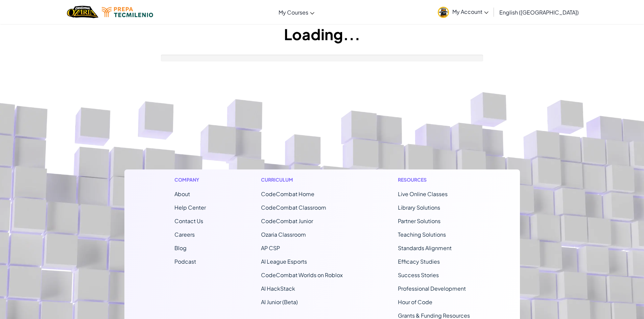 The height and width of the screenshot is (319, 644). Describe the element at coordinates (182, 194) in the screenshot. I see `a: About` at that location.